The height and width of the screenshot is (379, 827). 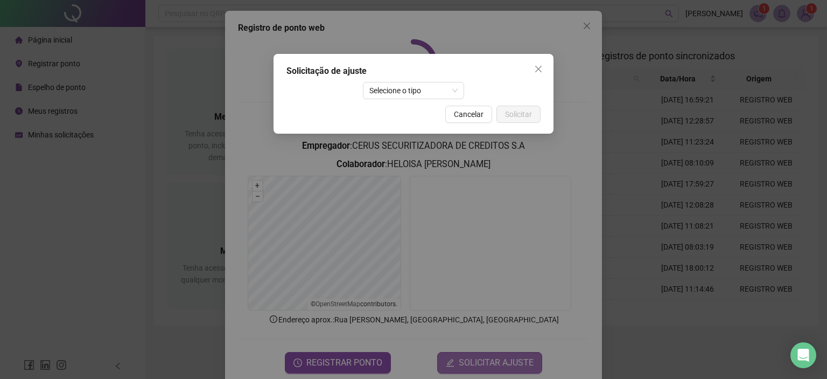 What do you see at coordinates (469, 114) in the screenshot?
I see `span: Cancelar` at bounding box center [469, 114].